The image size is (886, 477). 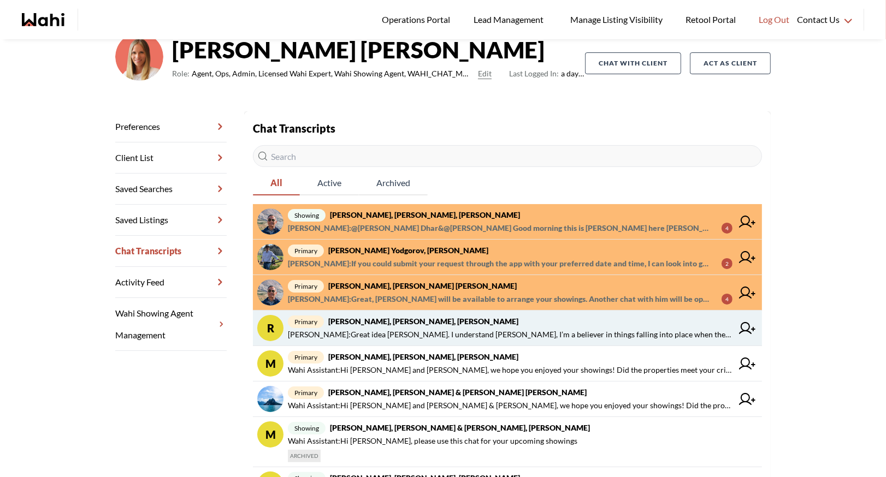 I want to click on strong: Chat Transcripts, so click(x=294, y=128).